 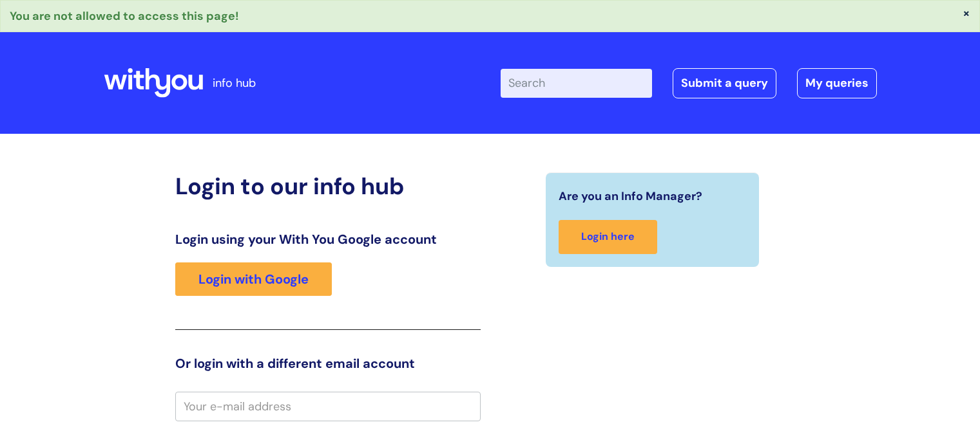 I want to click on span: Are you an Info Manager?, so click(x=630, y=196).